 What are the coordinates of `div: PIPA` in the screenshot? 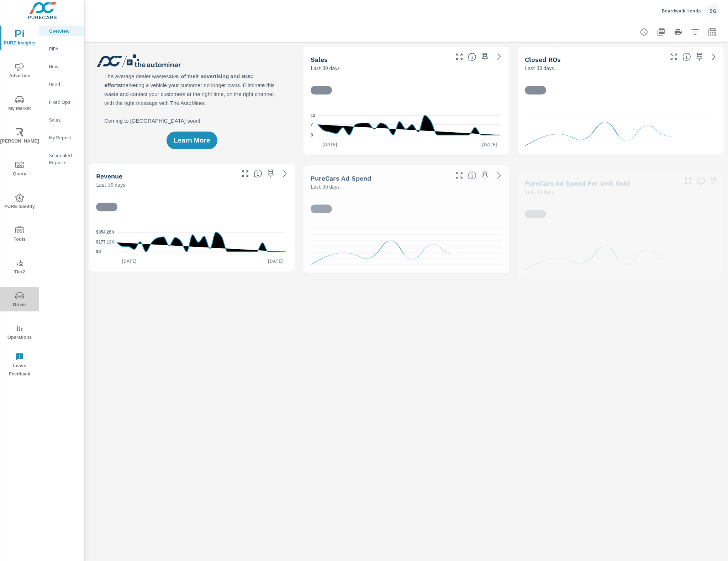 It's located at (61, 49).